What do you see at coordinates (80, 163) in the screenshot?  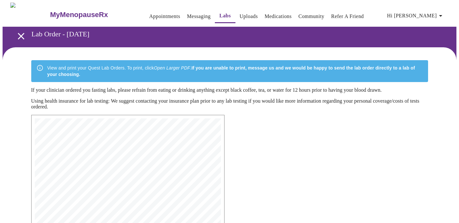 I see `span: Account Number: 73929327` at bounding box center [80, 163].